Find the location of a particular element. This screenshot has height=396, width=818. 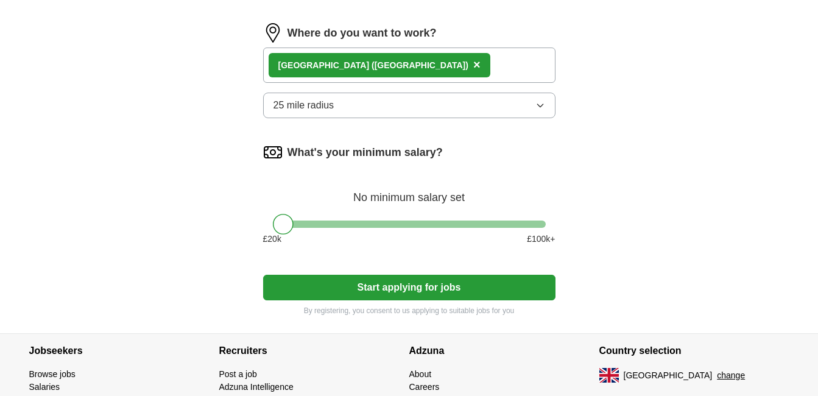

p: By registering, you consent to us applying to suitable jobs for you is located at coordinates (409, 311).